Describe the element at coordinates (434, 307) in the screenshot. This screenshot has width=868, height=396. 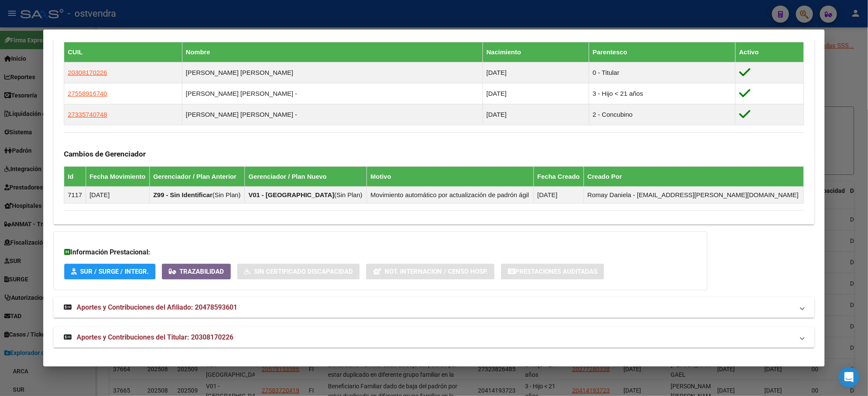
I see `mat-expansion-panel-header: Aportes y Contribuciones del Afiliado: 20478593601` at that location.